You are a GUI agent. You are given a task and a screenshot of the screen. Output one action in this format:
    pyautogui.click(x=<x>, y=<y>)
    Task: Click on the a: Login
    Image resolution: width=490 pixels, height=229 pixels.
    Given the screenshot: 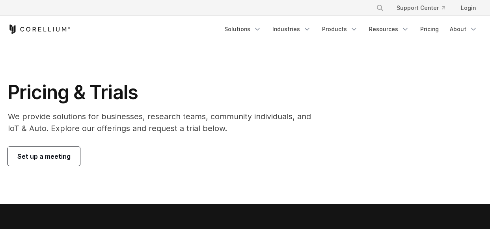 What is the action you would take?
    pyautogui.click(x=468, y=8)
    